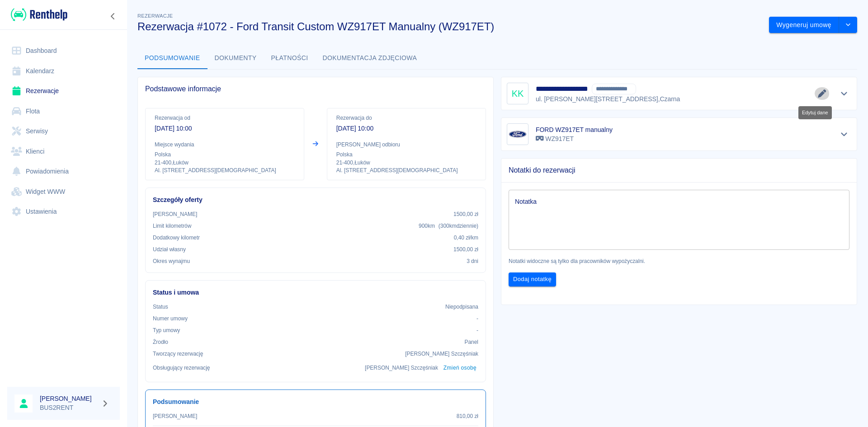 Image resolution: width=868 pixels, height=427 pixels. I want to click on p: WZ917ET, so click(574, 139).